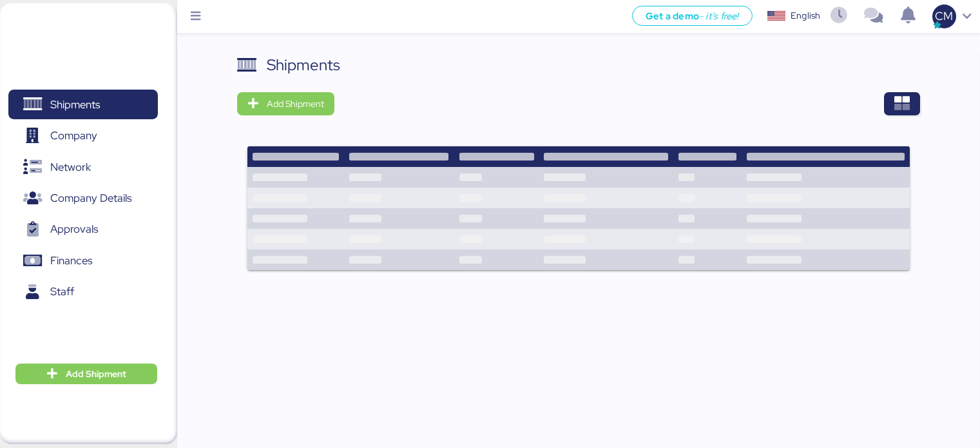 The height and width of the screenshot is (448, 980). Describe the element at coordinates (91, 197) in the screenshot. I see `span: Company Details` at that location.